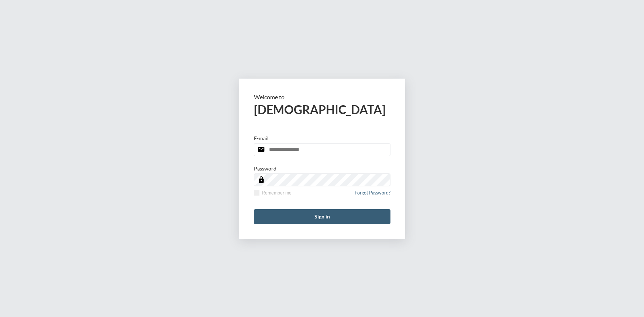 The width and height of the screenshot is (644, 317). What do you see at coordinates (265, 168) in the screenshot?
I see `p: Password` at bounding box center [265, 168].